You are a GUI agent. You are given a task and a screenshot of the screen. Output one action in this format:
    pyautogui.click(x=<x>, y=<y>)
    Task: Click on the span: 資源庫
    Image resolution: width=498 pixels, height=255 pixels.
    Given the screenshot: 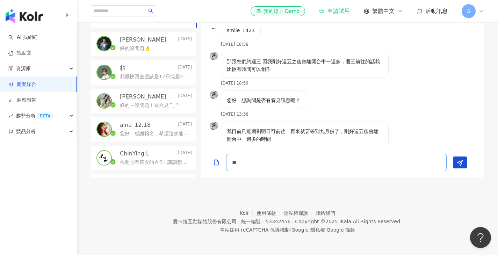 What is the action you would take?
    pyautogui.click(x=23, y=68)
    